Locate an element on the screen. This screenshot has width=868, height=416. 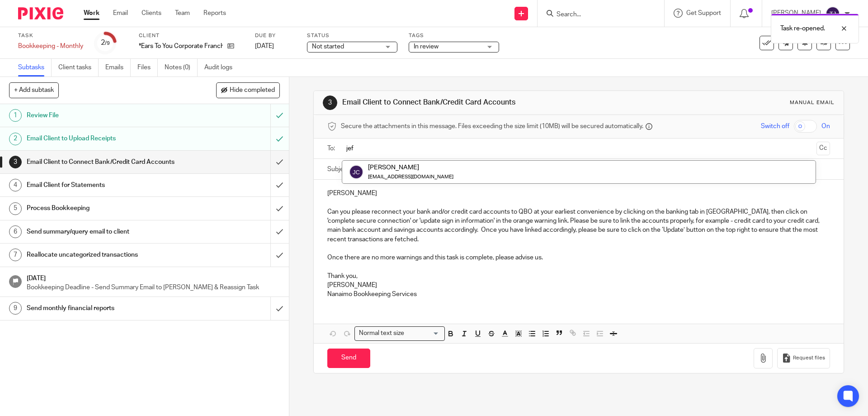
a: Emails is located at coordinates (118, 67).